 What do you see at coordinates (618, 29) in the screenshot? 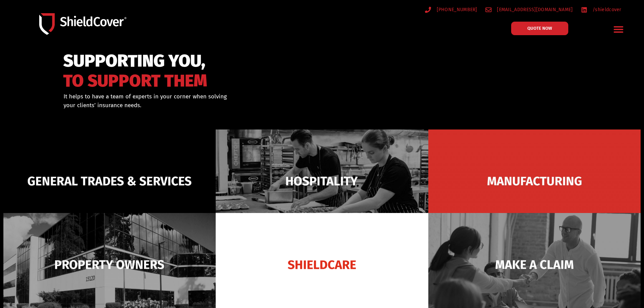
I see `div: Menu Toggle` at bounding box center [618, 29].